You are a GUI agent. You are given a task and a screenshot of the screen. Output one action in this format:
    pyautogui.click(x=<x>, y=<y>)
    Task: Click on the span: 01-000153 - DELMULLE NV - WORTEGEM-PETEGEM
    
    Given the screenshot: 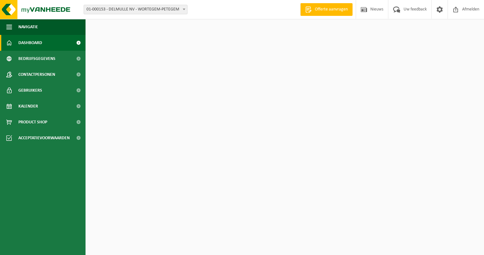 What is the action you would take?
    pyautogui.click(x=136, y=10)
    